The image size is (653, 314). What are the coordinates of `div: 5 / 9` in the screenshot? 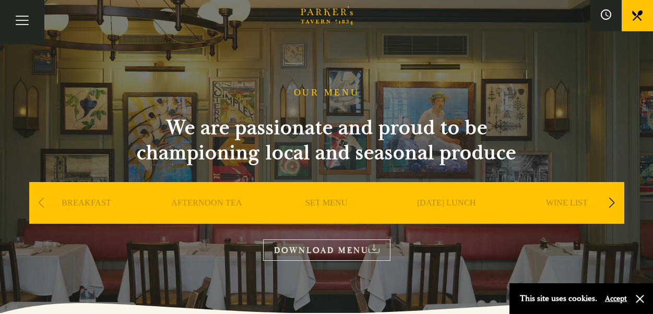 It's located at (567, 219).